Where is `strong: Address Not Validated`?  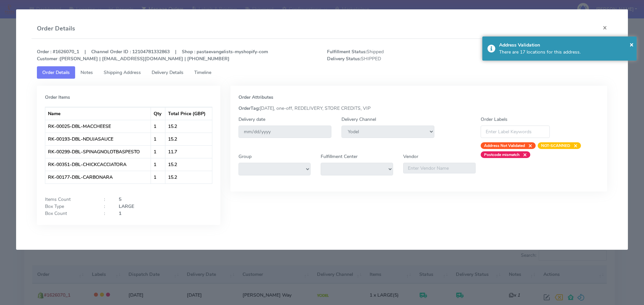
strong: Address Not Validated is located at coordinates (504, 146).